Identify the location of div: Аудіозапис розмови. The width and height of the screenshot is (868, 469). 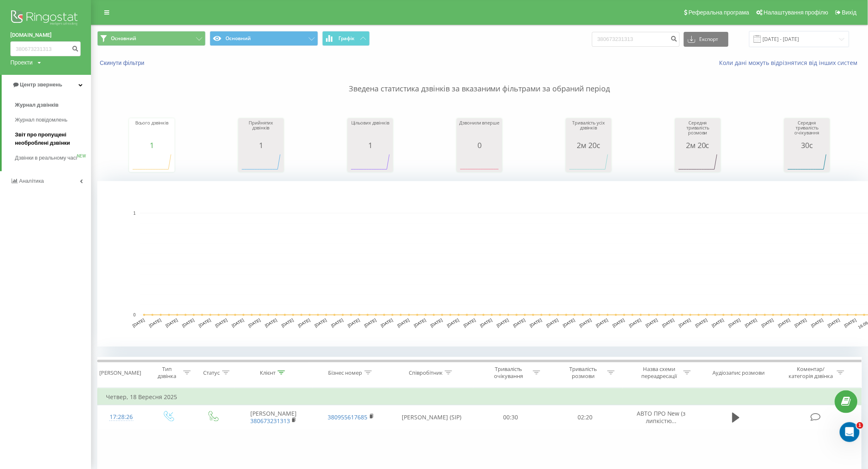
(739, 372).